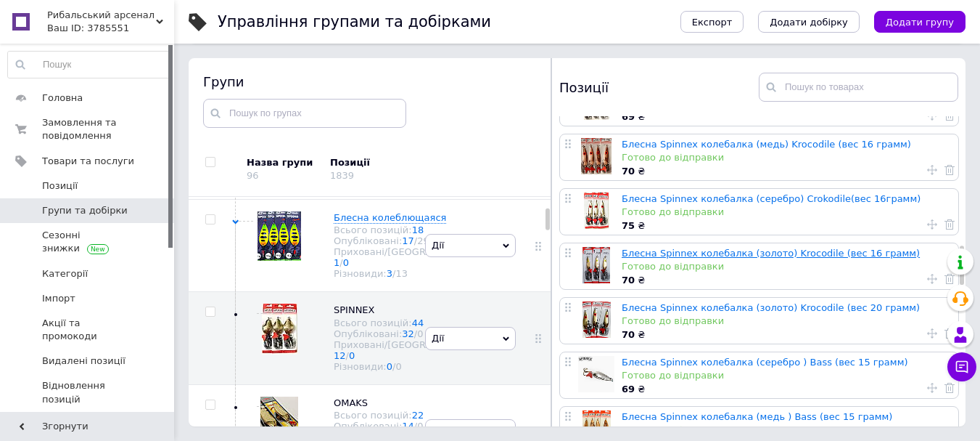  What do you see at coordinates (85, 211) in the screenshot?
I see `span: Групи та добірки` at bounding box center [85, 211].